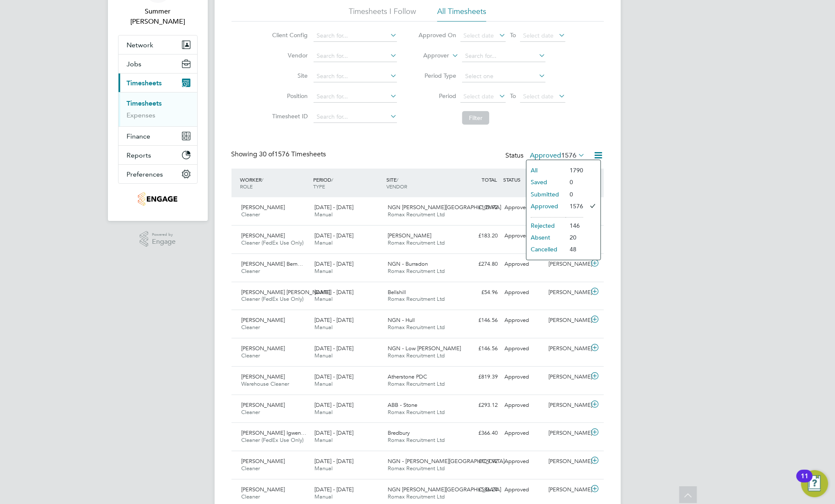  Describe the element at coordinates (814, 484) in the screenshot. I see `button: Open Resource Center, 11 new notifications` at that location.